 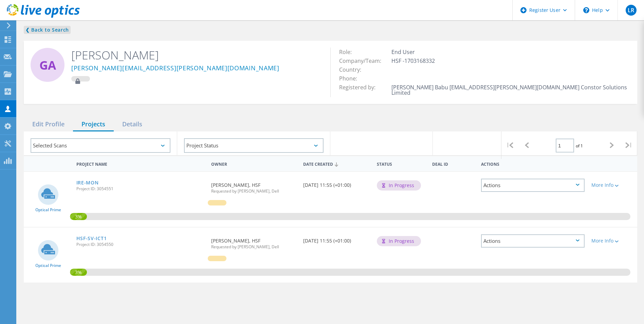 What do you see at coordinates (417, 61) in the screenshot?
I see `span: HSF -1703168332` at bounding box center [417, 61].